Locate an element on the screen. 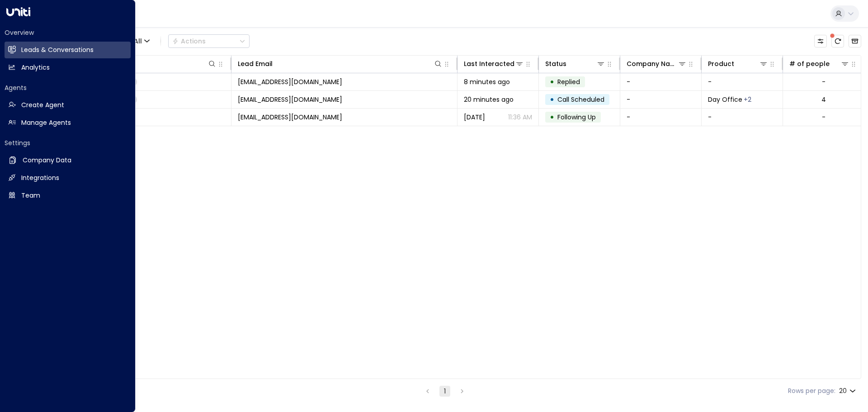 The width and height of the screenshot is (868, 412). div: Long Term Office,Short Term Office is located at coordinates (747, 99).